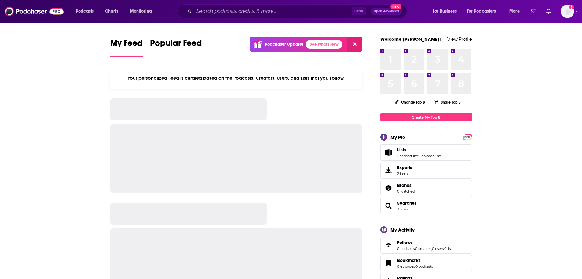 The width and height of the screenshot is (582, 279). What do you see at coordinates (284, 44) in the screenshot?
I see `p: Podchaser Update!` at bounding box center [284, 44].